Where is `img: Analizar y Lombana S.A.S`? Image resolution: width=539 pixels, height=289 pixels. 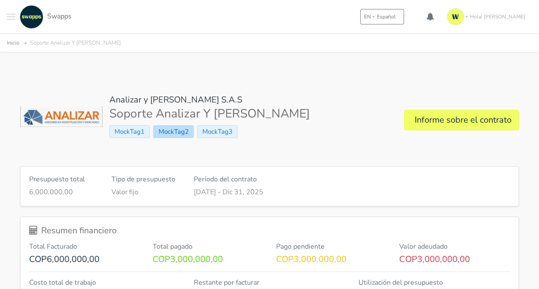
img: Analizar y Lombana S.A.S is located at coordinates (61, 117).